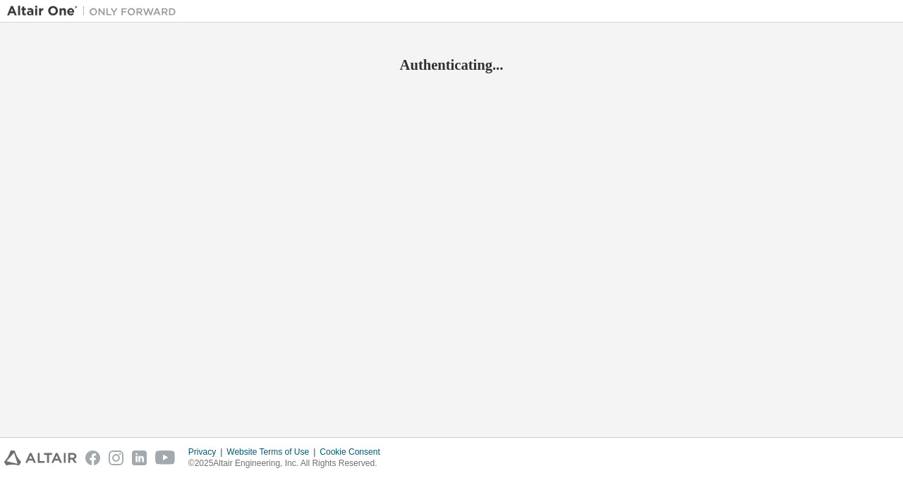 This screenshot has height=478, width=903. What do you see at coordinates (95, 11) in the screenshot?
I see `img: Altair One` at bounding box center [95, 11].